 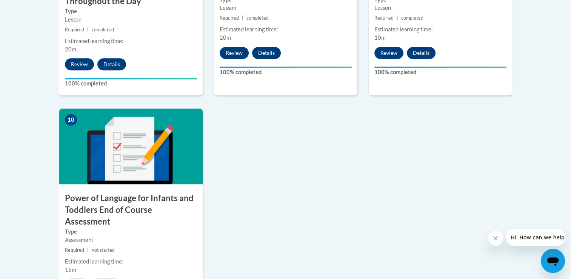 I want to click on span: 10, so click(x=71, y=120).